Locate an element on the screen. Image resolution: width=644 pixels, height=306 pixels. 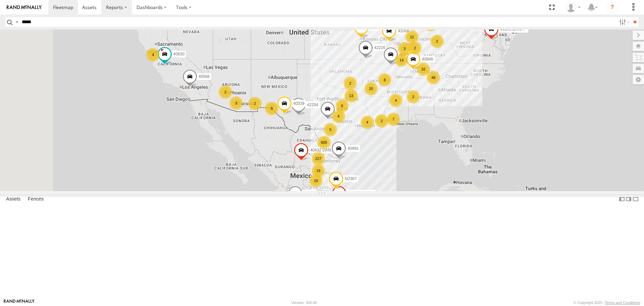
a: Terms and Conditions is located at coordinates (623, 303).